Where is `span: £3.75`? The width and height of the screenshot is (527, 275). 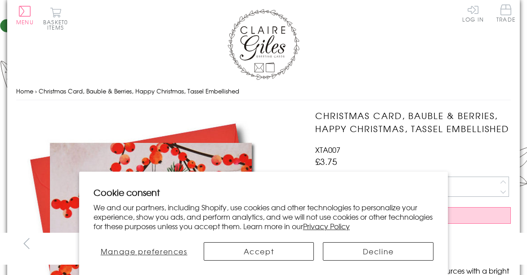
span: £3.75 is located at coordinates (326, 162).